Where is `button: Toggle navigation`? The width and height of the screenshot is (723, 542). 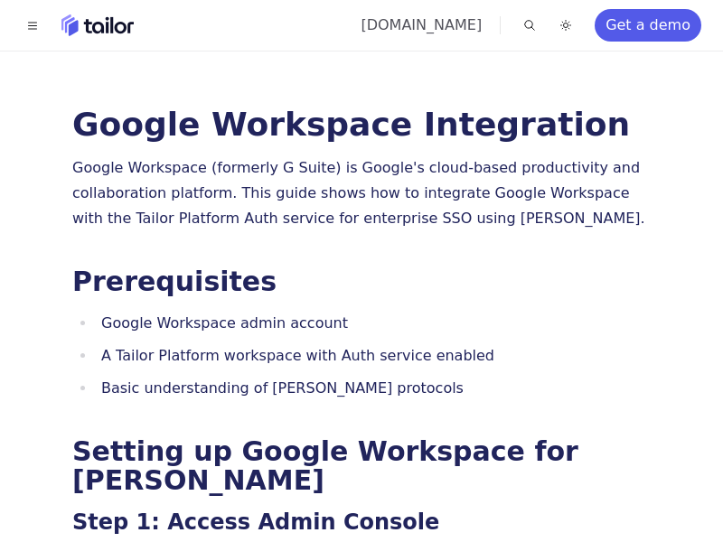
button: Toggle navigation is located at coordinates (33, 25).